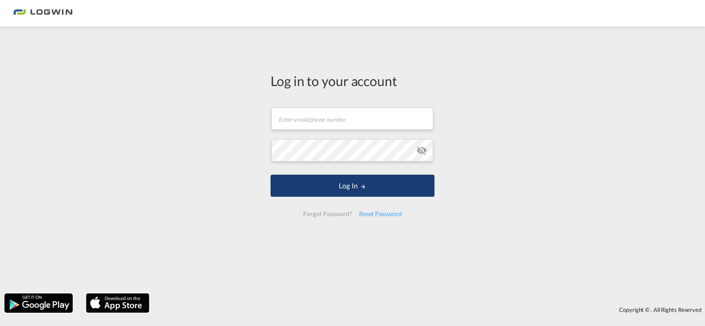 This screenshot has height=326, width=705. What do you see at coordinates (327, 214) in the screenshot?
I see `div: Forgot Password?` at bounding box center [327, 214].